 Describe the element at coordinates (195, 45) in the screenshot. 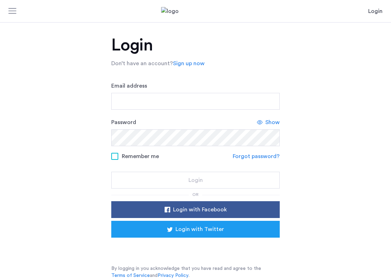

I see `h1: Login` at that location.